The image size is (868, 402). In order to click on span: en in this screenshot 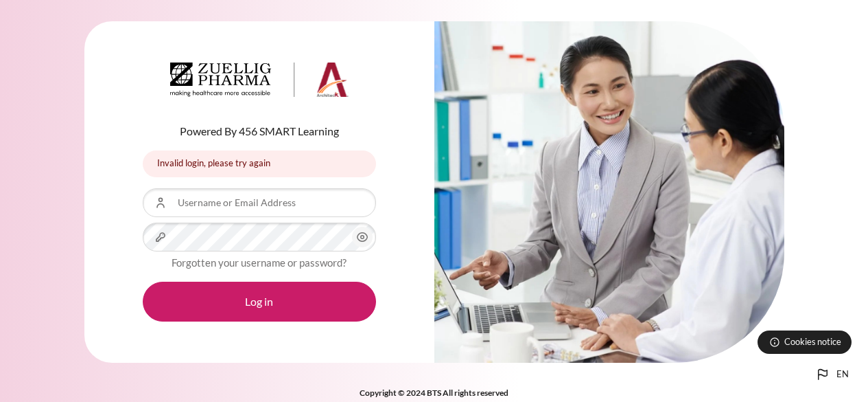, I will do `click(843, 374)`.